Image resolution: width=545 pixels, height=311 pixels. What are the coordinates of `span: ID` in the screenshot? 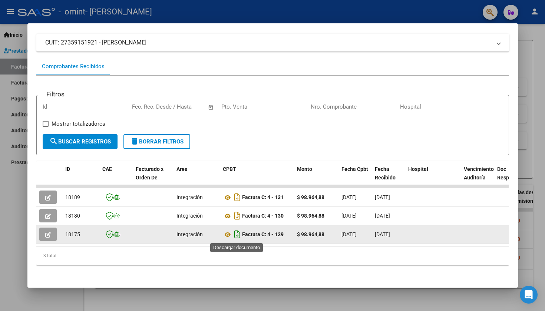 It's located at (68, 169).